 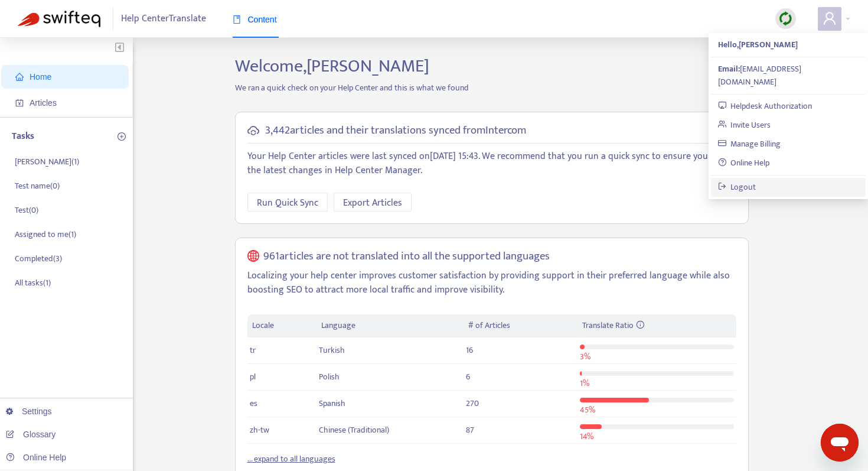 What do you see at coordinates (830, 18) in the screenshot?
I see `span: user` at bounding box center [830, 18].